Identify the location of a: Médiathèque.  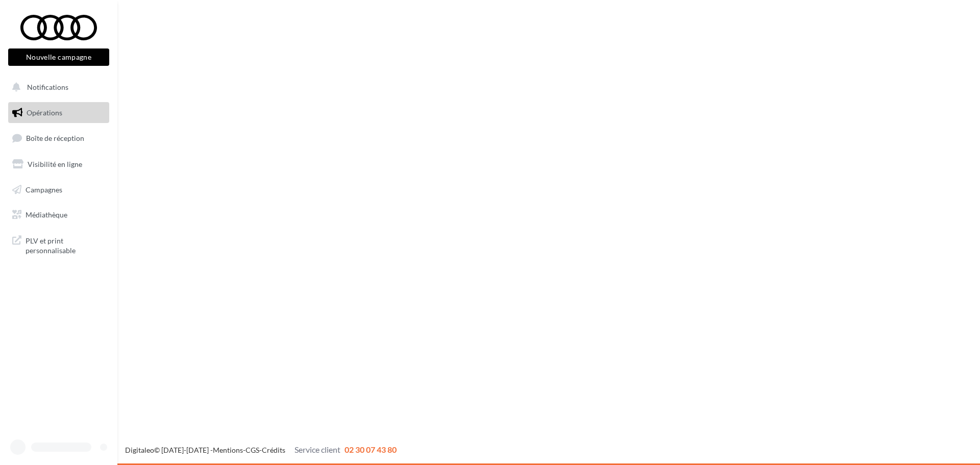
(59, 215).